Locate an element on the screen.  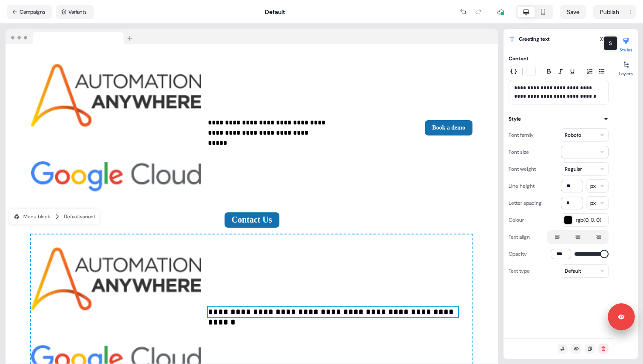
div: Book a demo is located at coordinates (403, 128).